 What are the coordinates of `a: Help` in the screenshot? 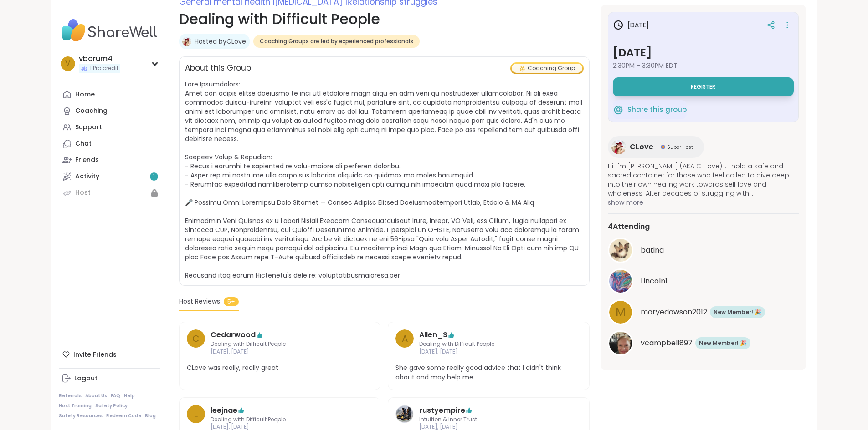 It's located at (129, 396).